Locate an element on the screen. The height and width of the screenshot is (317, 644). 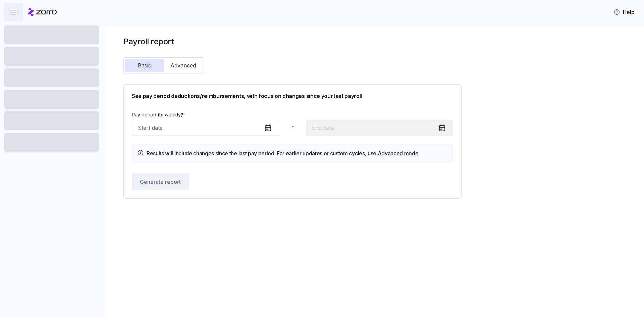
span: Generate report is located at coordinates (160, 182).